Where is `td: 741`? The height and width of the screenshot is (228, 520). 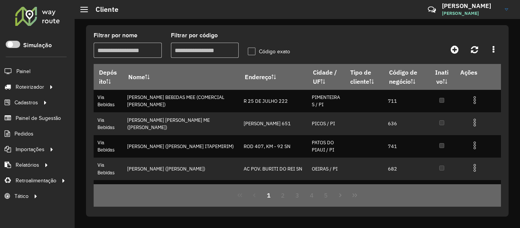 td: 741 is located at coordinates (406, 146).